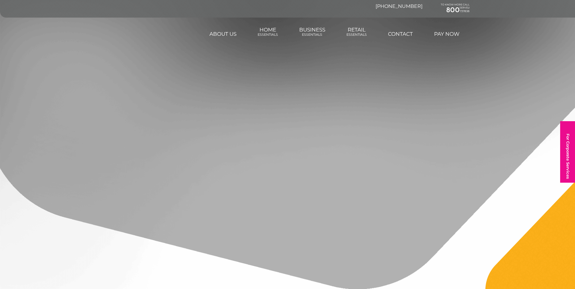 Image resolution: width=575 pixels, height=289 pixels. I want to click on a: BusinessEssentials, so click(312, 32).